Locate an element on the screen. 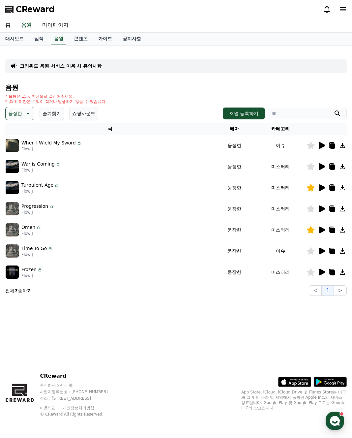 The width and height of the screenshot is (352, 438). a: 마이페이지 is located at coordinates (55, 25).